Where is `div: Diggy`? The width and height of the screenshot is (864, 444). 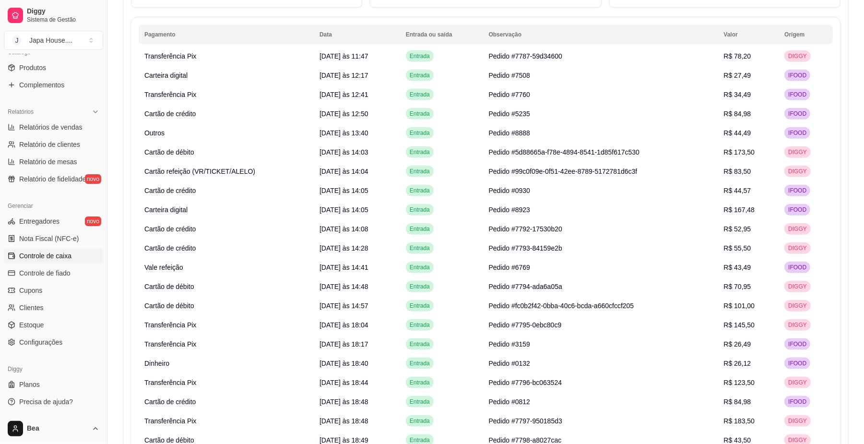 div: Diggy is located at coordinates (53, 369).